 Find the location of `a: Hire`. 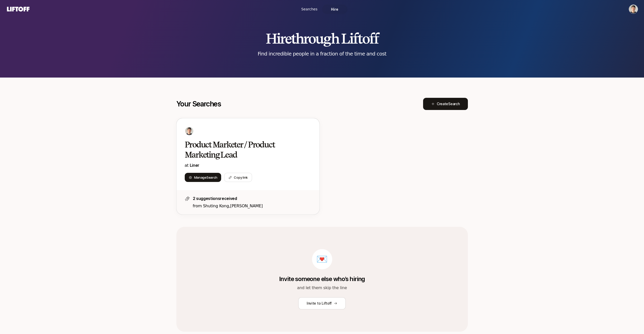

a: Hire is located at coordinates (335, 9).